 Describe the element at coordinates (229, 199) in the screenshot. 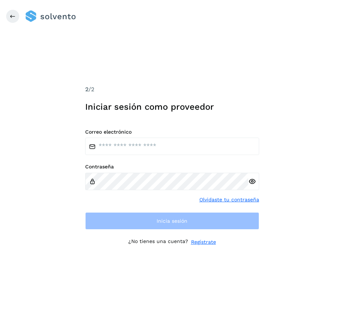

I see `a: Olvidaste tu contraseña` at that location.